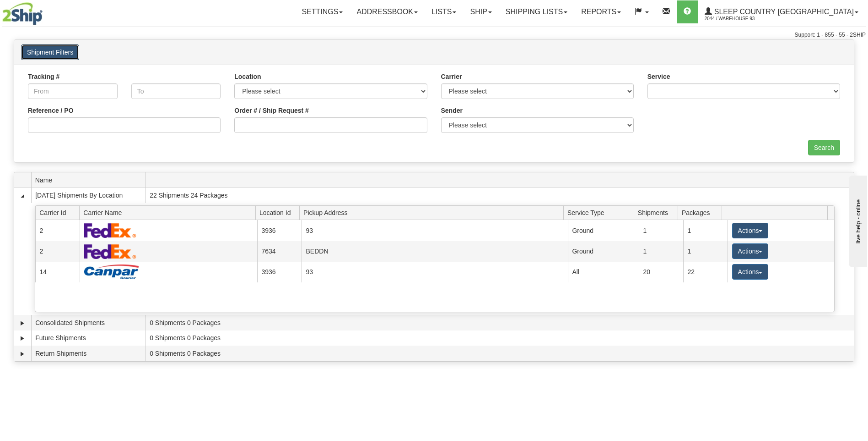 This screenshot has height=441, width=868. Describe the element at coordinates (444, 12) in the screenshot. I see `a: Lists` at that location.